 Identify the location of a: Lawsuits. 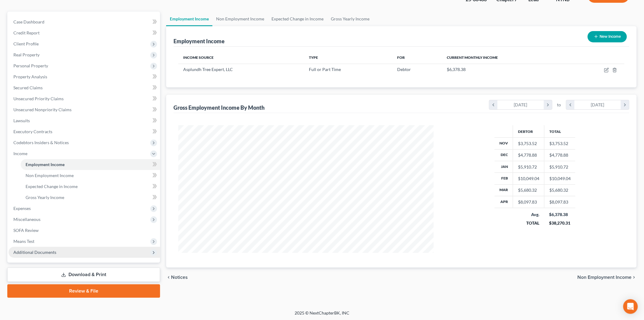
(84, 121).